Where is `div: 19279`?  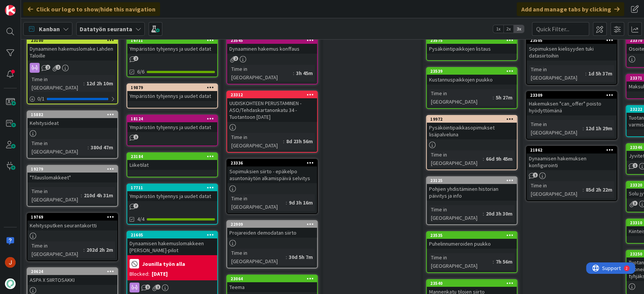
div: 19279 is located at coordinates (74, 169).